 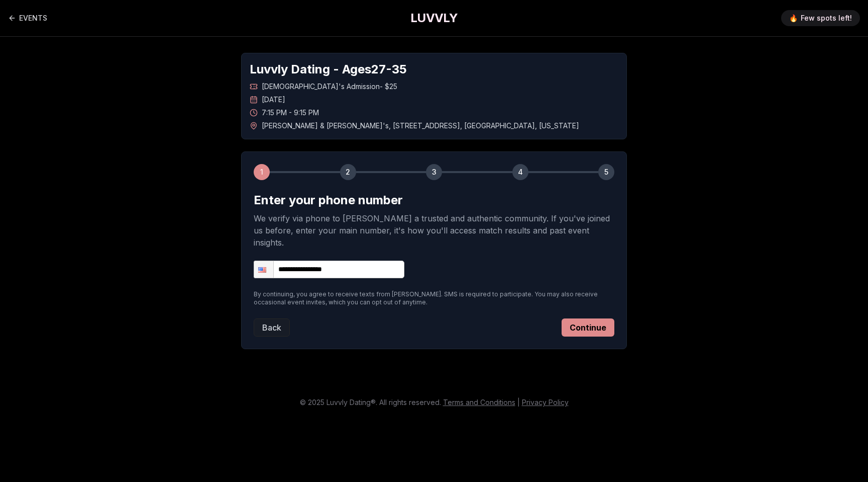 What do you see at coordinates (588, 327) in the screenshot?
I see `button: Continue` at bounding box center [588, 327].